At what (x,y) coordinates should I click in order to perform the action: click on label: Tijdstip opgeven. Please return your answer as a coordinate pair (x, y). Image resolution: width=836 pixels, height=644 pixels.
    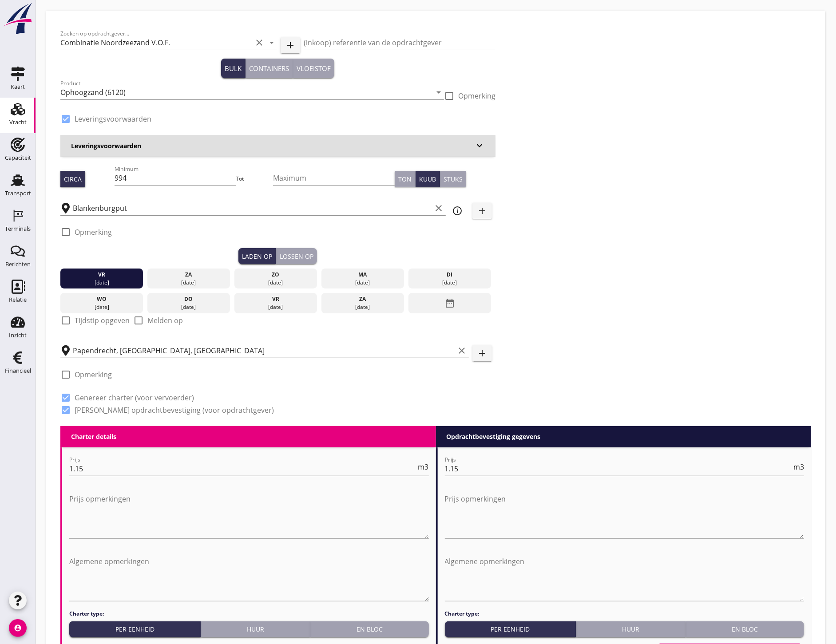
    Looking at the image, I should click on (102, 321).